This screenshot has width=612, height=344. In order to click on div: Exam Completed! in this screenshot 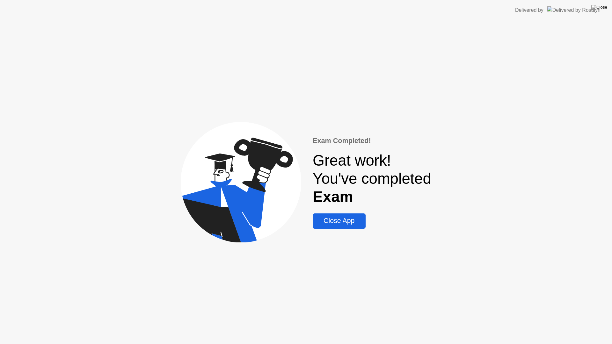, I will do `click(372, 141)`.